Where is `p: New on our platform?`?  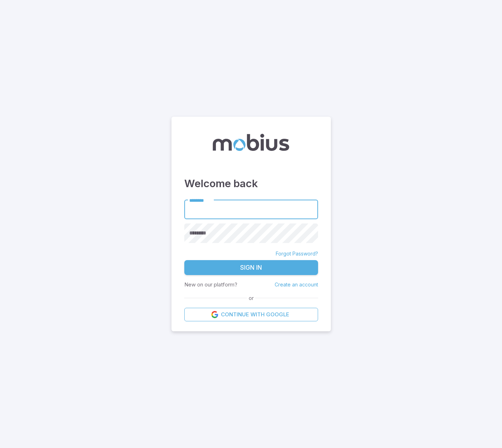
p: New on our platform? is located at coordinates (211, 285).